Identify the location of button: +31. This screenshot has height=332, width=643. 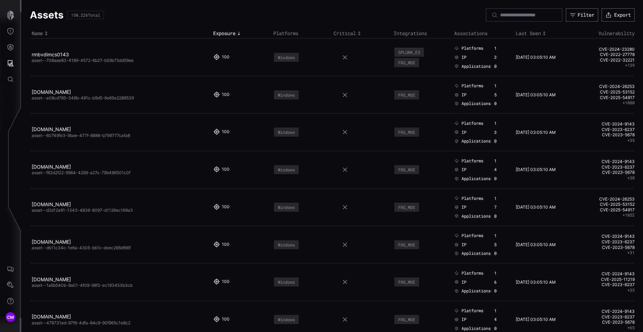
(631, 253).